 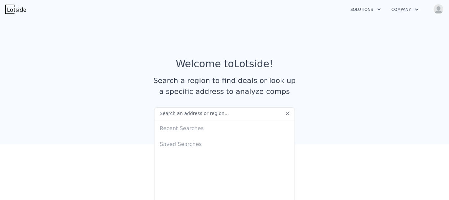 What do you see at coordinates (225, 64) in the screenshot?
I see `div: Welcome to Lotside !` at bounding box center [225, 64].